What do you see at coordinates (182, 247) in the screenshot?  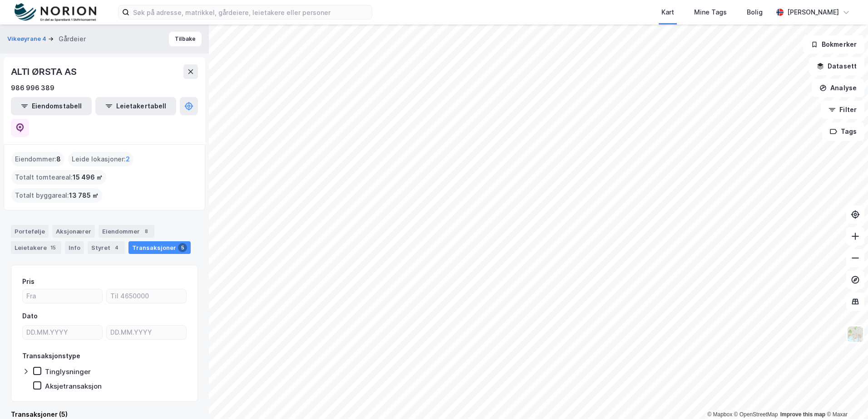 I see `div: 5` at bounding box center [182, 247].